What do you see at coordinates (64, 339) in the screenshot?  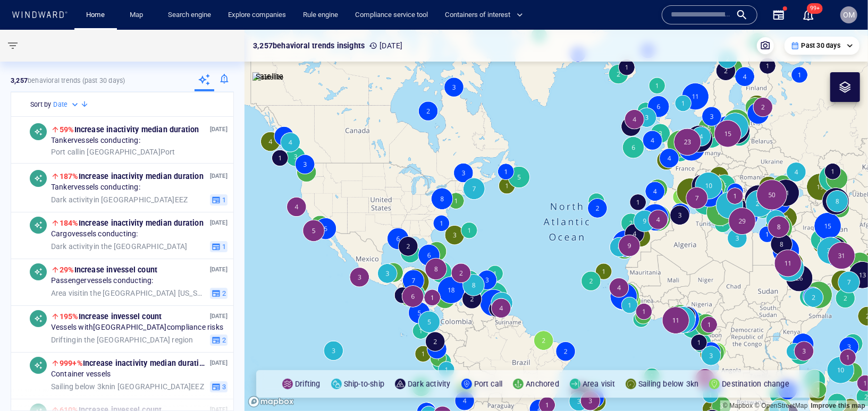 I see `span: Drifting` at bounding box center [64, 339].